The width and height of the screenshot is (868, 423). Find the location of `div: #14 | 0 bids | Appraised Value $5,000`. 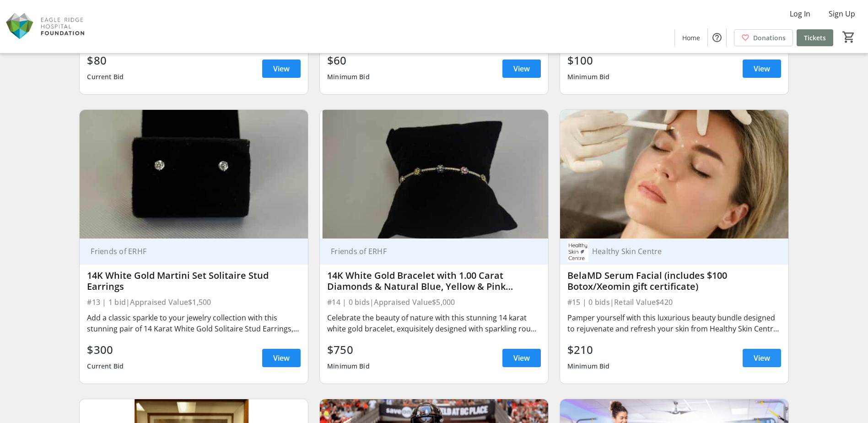

div: #14 | 0 bids | Appraised Value $5,000 is located at coordinates (434, 302).